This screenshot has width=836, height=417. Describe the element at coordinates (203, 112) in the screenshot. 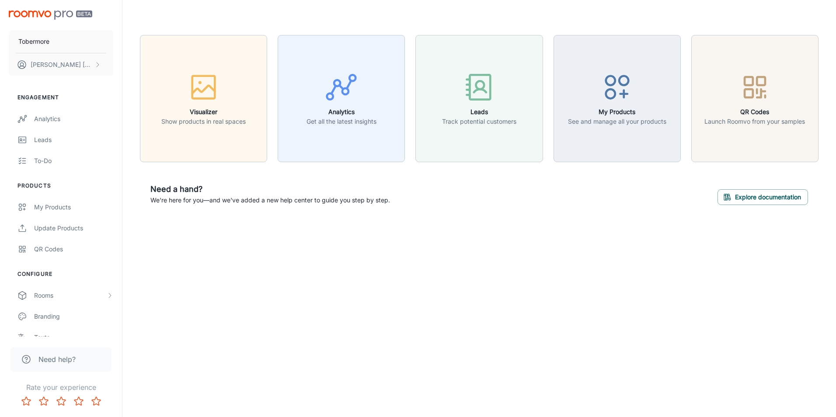

I see `h6: Visualizer` at that location.